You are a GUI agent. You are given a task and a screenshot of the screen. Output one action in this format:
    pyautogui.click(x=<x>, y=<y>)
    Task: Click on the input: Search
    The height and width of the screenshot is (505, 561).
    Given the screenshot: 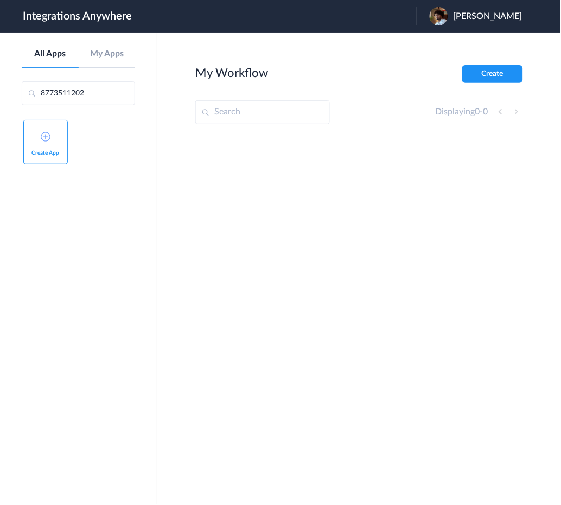 What is the action you would take?
    pyautogui.click(x=263, y=112)
    